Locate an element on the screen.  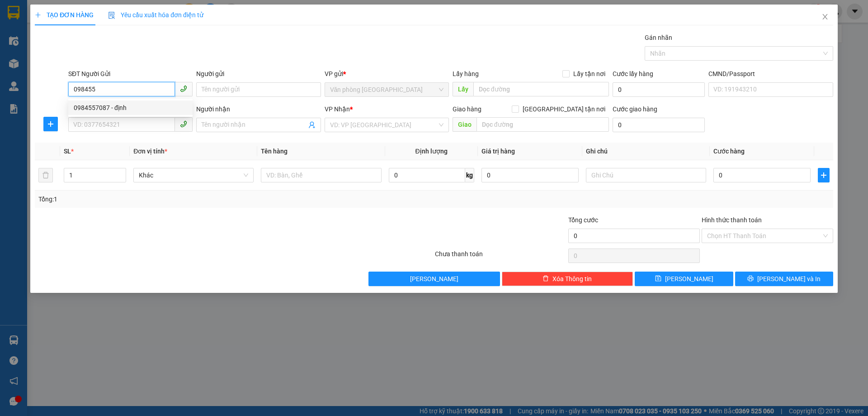
div: Chưa thanh toán is located at coordinates (500, 257).